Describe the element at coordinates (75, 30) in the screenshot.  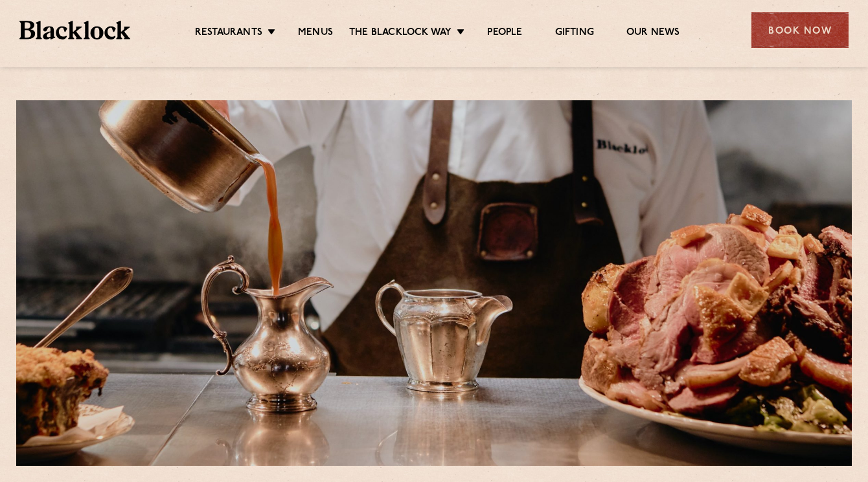
I see `img: BL_Textured_Logo-footer-cropped.svg` at that location.